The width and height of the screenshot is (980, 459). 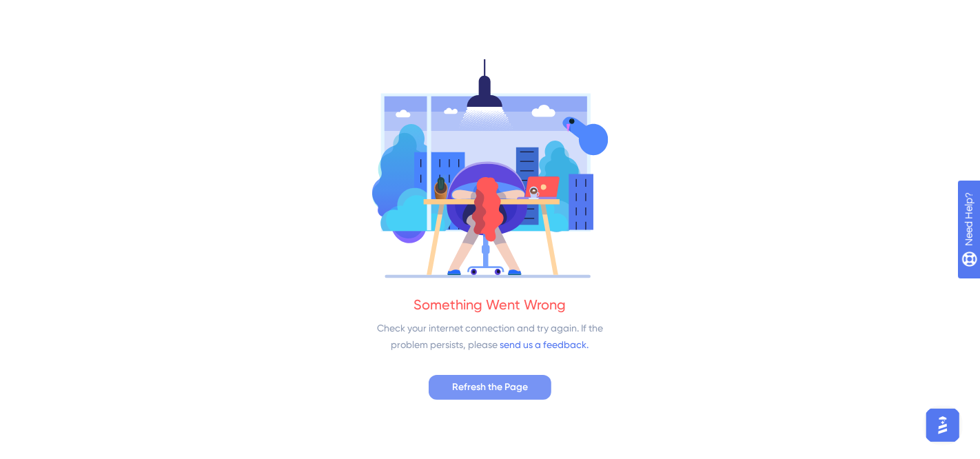 What do you see at coordinates (490, 305) in the screenshot?
I see `div: Something Went Wrong` at bounding box center [490, 305].